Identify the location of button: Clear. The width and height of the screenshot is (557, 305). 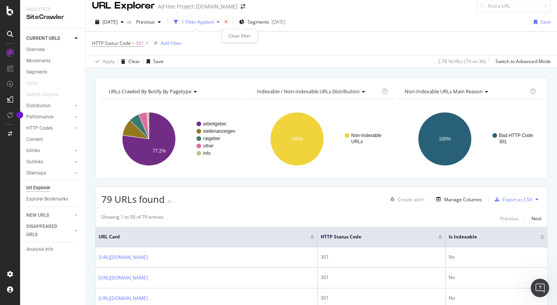
(129, 61).